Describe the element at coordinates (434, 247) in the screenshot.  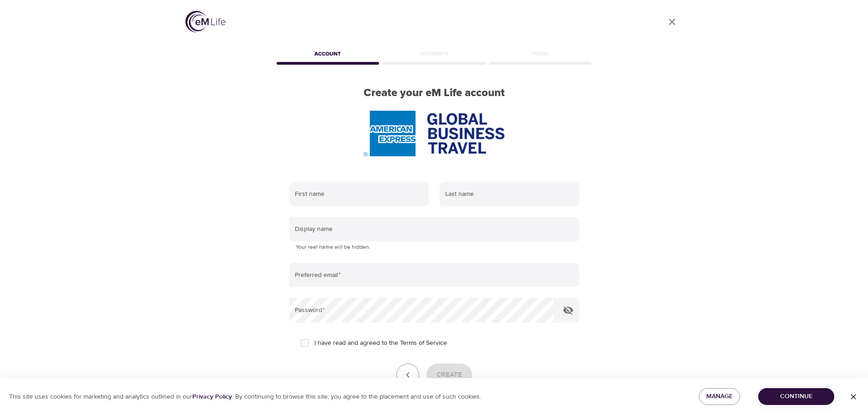
I see `p: Your real name will be hidden.` at that location.